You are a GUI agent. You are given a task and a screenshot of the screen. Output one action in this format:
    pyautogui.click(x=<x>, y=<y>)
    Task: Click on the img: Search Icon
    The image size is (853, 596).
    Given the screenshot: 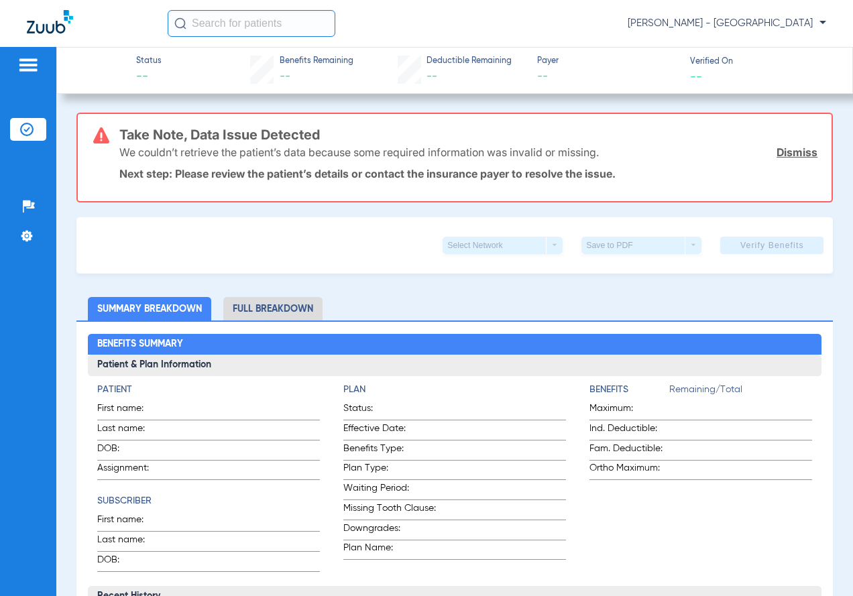 What is the action you would take?
    pyautogui.click(x=180, y=23)
    